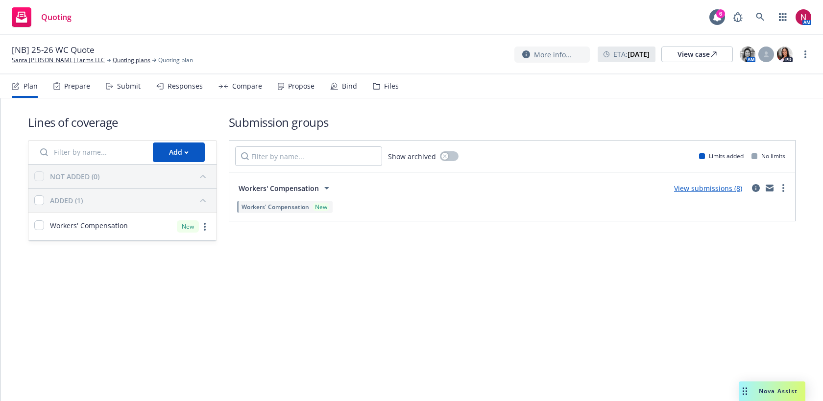  What do you see at coordinates (722, 156) in the screenshot?
I see `div: Limits added` at bounding box center [722, 156].